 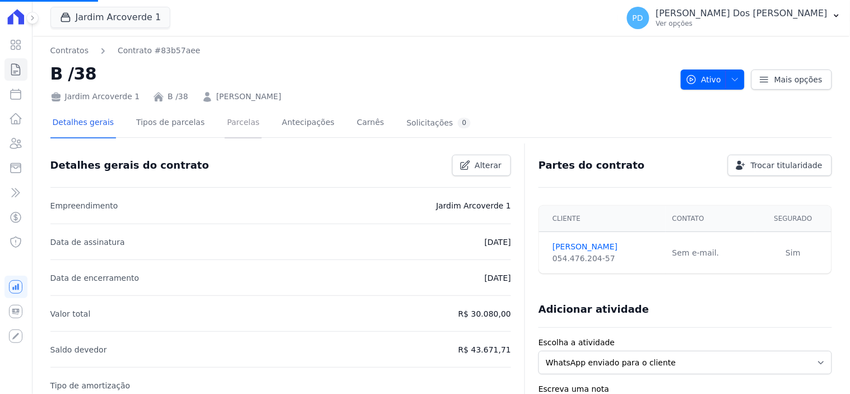 I want to click on a: Contrato #83b57aee, so click(x=159, y=50).